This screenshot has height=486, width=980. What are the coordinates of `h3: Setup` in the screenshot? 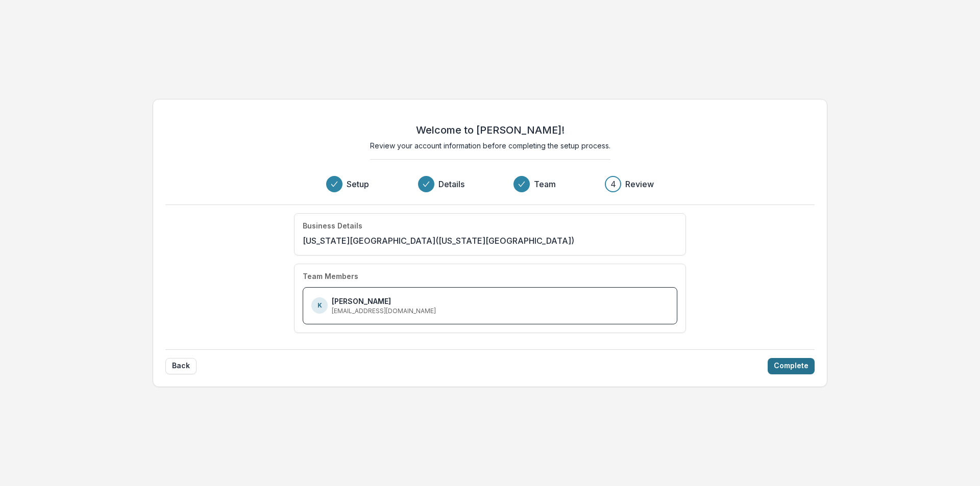 It's located at (358, 185).